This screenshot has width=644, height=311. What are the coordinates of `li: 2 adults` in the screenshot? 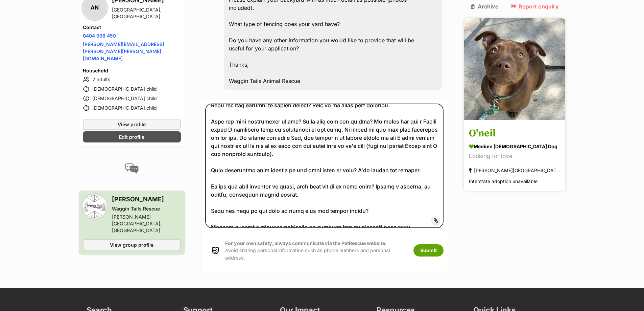 It's located at (132, 80).